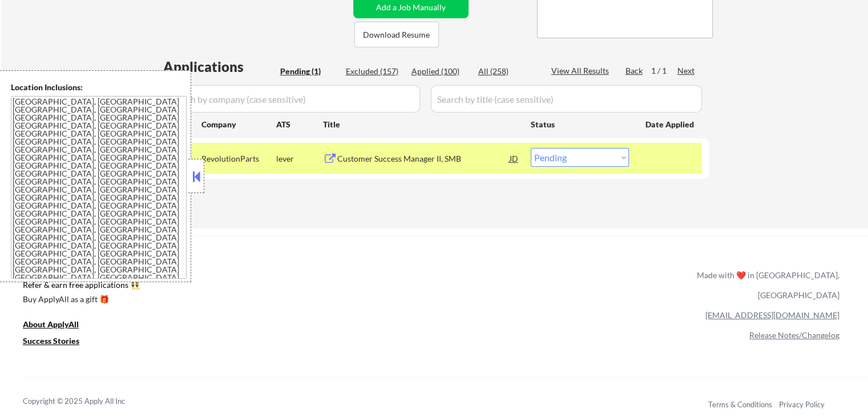 This screenshot has height=417, width=868. What do you see at coordinates (581, 71) in the screenshot?
I see `div: View All Results` at bounding box center [581, 71].